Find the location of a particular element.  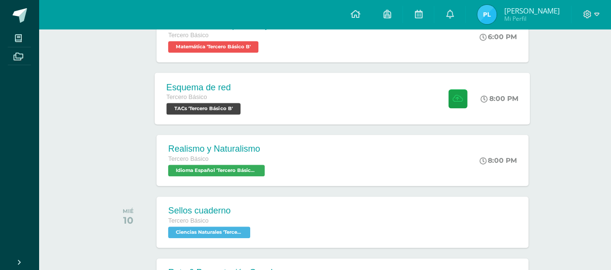

span: Mi Perfil is located at coordinates (531, 18).